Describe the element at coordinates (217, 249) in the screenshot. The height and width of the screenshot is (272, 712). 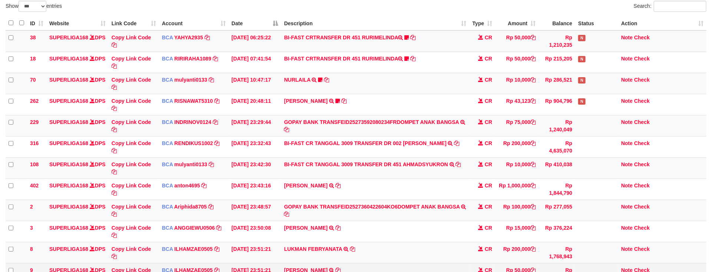
I see `a: Copy ILHAMZAE0505 to clipboard` at that location.